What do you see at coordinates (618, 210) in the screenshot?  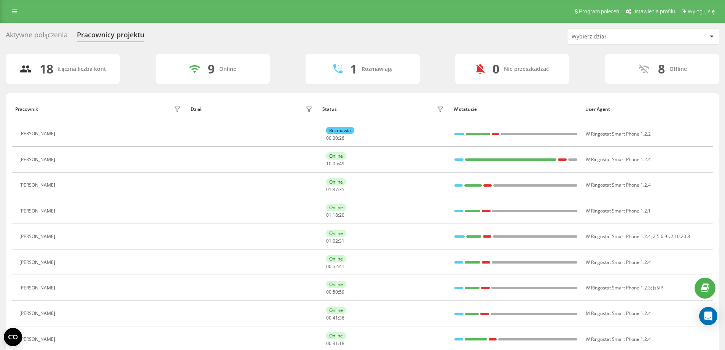 I see `span: W Ringostat Smart Phone 1.2.1` at bounding box center [618, 210].